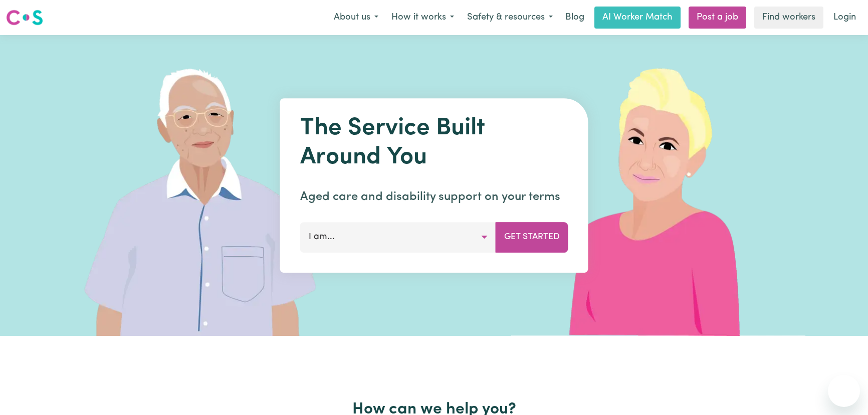 This screenshot has height=415, width=868. What do you see at coordinates (510, 18) in the screenshot?
I see `button: Safety & resources` at bounding box center [510, 18].